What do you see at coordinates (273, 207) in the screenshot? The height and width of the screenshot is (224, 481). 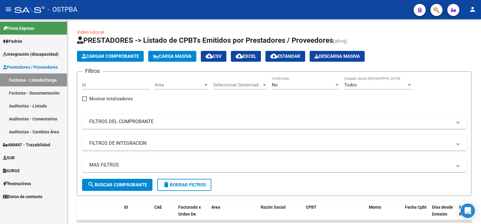 I see `span: Razón Social` at bounding box center [273, 207].